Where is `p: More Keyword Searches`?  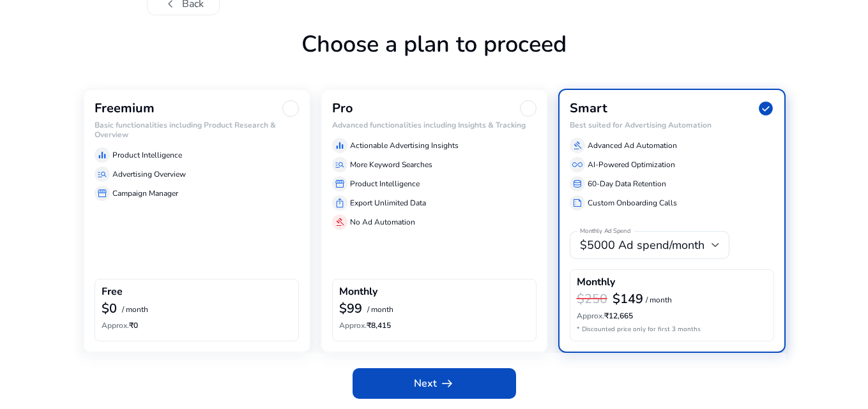
p: More Keyword Searches is located at coordinates (391, 165).